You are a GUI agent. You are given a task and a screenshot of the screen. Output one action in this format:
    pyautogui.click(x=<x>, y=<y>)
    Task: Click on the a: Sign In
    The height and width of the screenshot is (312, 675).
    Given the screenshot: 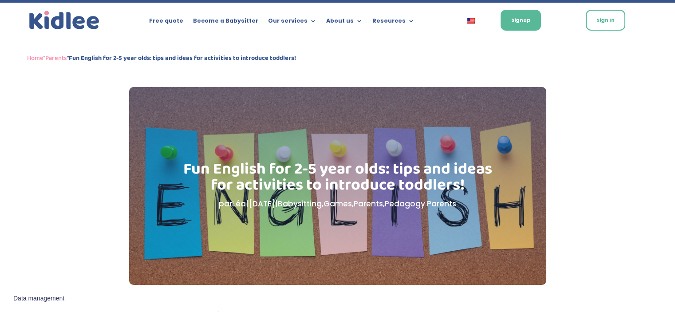 What is the action you would take?
    pyautogui.click(x=606, y=20)
    